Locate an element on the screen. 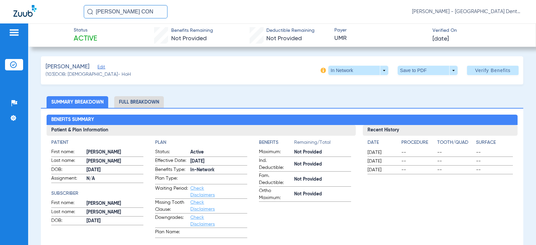  app-breakdown-title: Subscriber is located at coordinates (97, 193).